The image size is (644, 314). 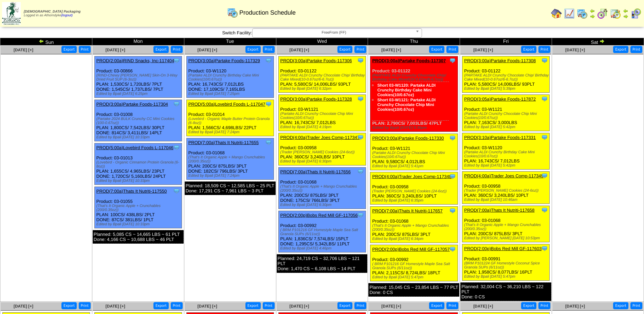 I want to click on div: Product: 03-W1121 PLAN: 9,580CS / 4,012LBS, so click(x=414, y=152).